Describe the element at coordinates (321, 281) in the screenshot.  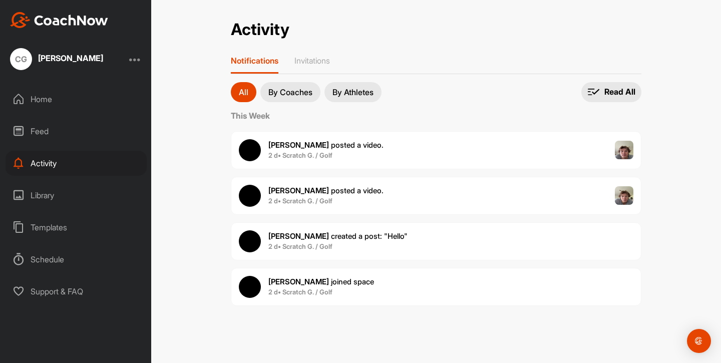
I see `span: joined space` at that location.